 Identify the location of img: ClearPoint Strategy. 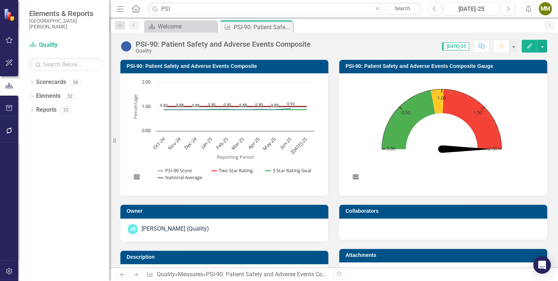
(10, 14).